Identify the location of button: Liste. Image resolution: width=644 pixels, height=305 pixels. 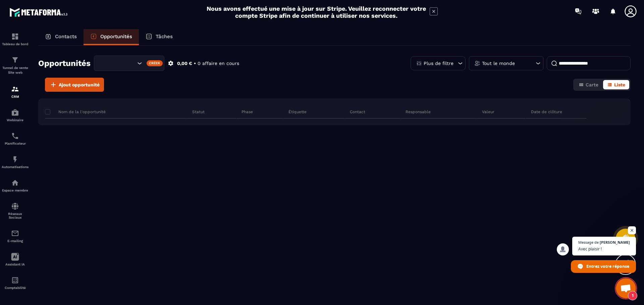
(616, 85).